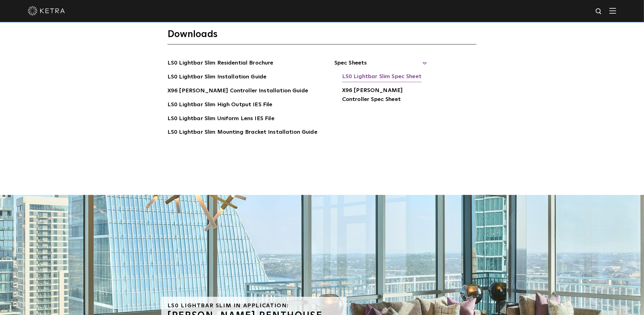 The height and width of the screenshot is (315, 644). Describe the element at coordinates (217, 78) in the screenshot. I see `a: LS0 Lightbar Slim Installation Guide` at that location.